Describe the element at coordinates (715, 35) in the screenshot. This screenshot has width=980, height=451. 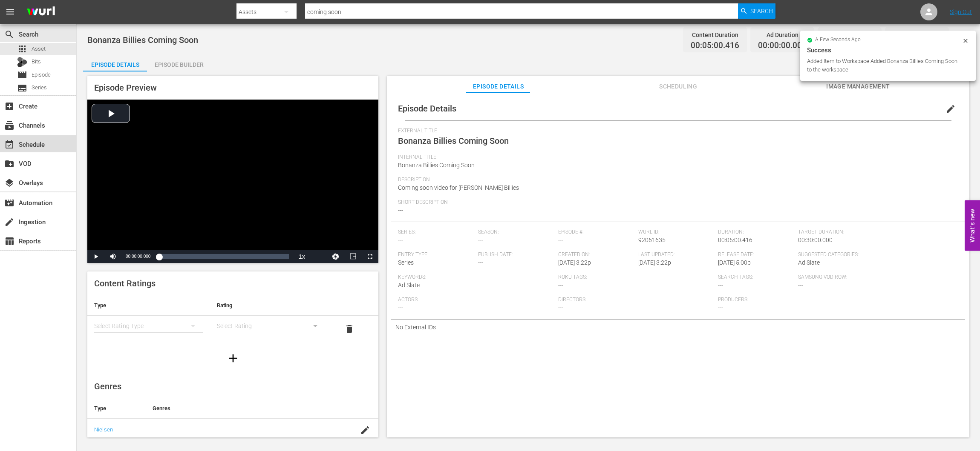
I see `div: Content Duration` at that location.